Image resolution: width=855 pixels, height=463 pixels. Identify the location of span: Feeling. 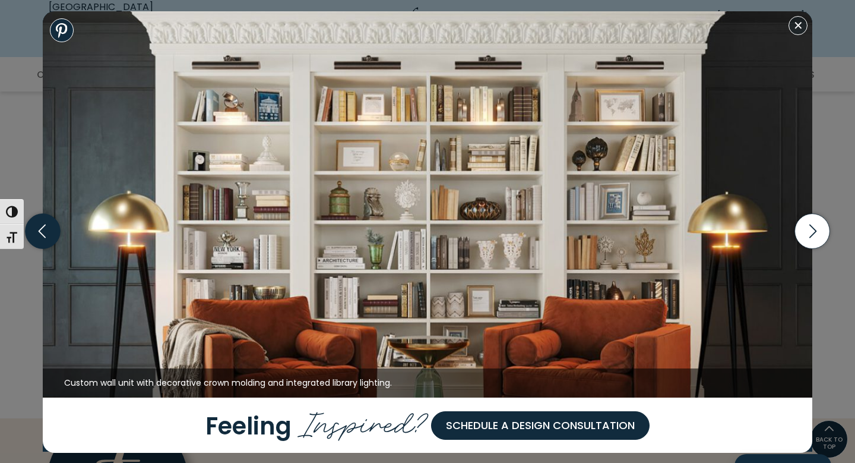
(248, 426).